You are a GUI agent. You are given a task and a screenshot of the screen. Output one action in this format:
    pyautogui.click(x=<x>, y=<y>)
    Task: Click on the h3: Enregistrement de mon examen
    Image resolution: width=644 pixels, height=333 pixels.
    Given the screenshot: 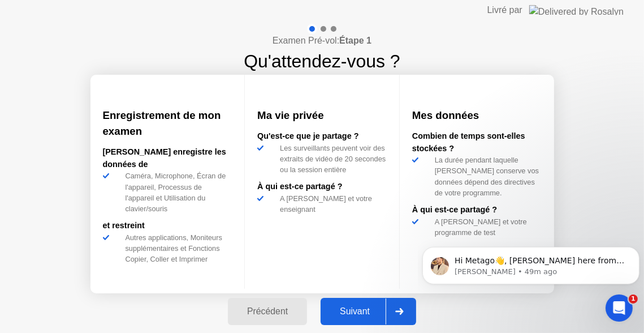 What is the action you would take?
    pyautogui.click(x=167, y=123)
    